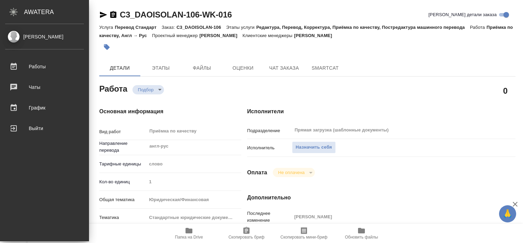 The width and height of the screenshot is (523, 243). What do you see at coordinates (194, 164) in the screenshot?
I see `div: слово` at bounding box center [194, 164].